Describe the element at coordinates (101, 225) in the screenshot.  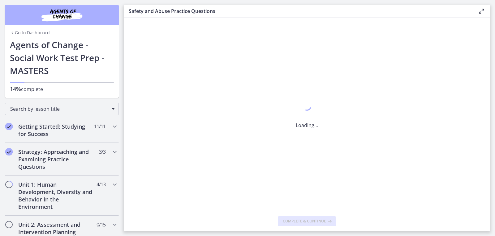
I see `span: 0 / 15` at that location.